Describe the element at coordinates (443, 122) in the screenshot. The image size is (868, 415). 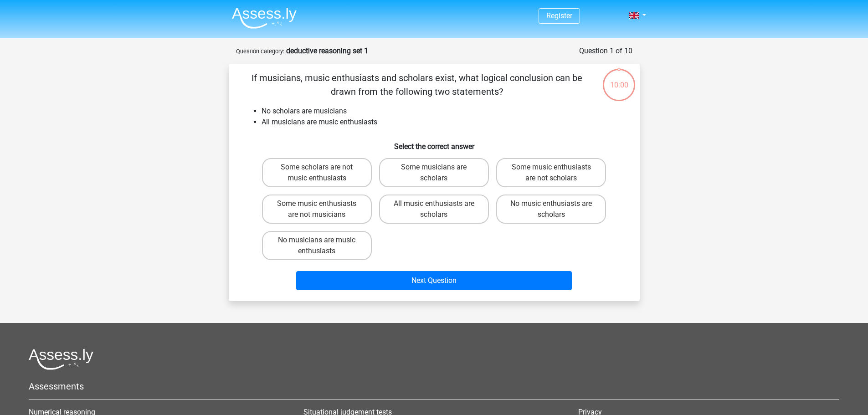
I see `li: All musicians are music enthusiasts` at that location.